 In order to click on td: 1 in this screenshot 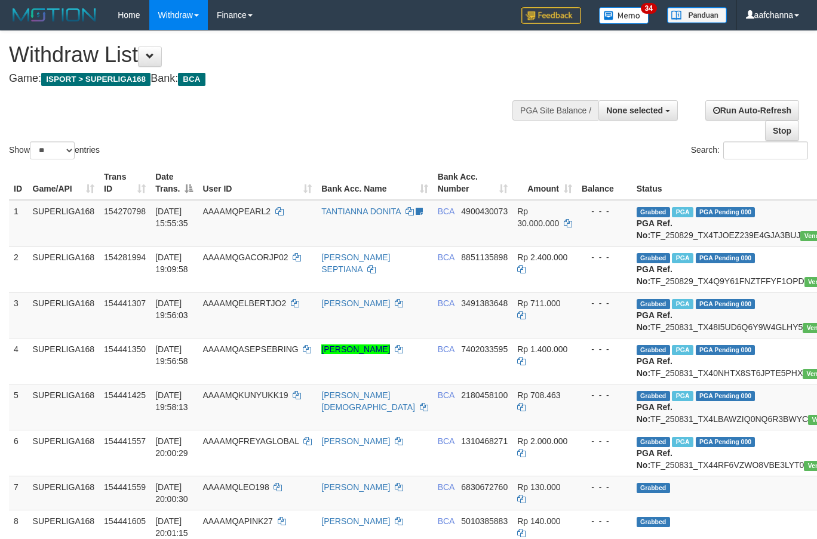, I will do `click(19, 223)`.